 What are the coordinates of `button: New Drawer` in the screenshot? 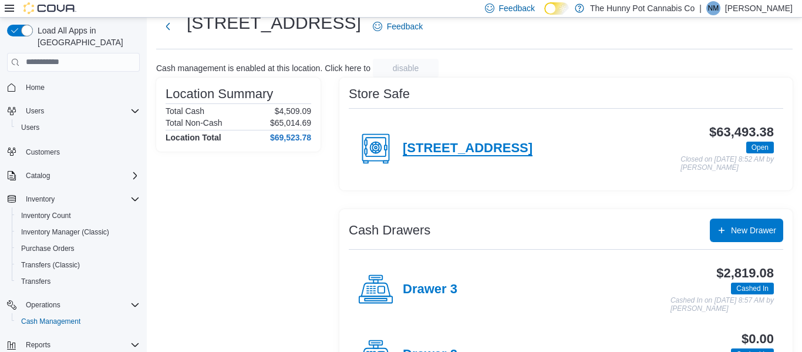 It's located at (746, 230).